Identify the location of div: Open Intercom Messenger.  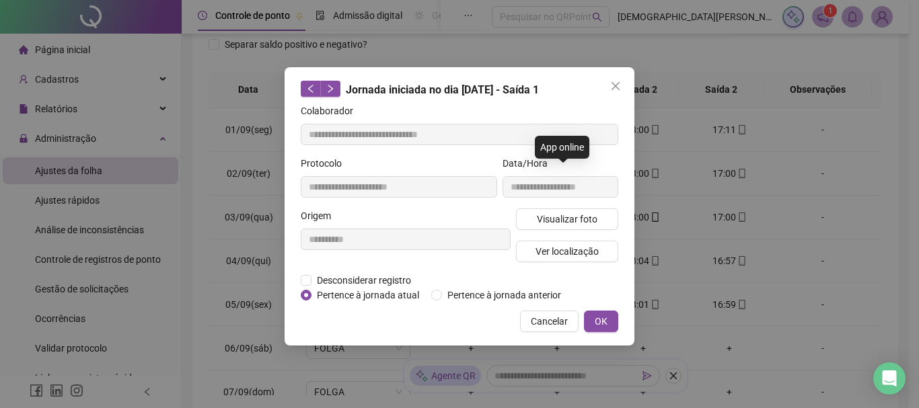
(889, 379).